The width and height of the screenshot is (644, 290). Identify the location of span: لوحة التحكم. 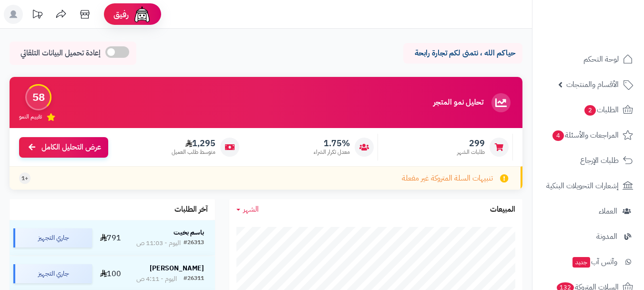
(602, 59).